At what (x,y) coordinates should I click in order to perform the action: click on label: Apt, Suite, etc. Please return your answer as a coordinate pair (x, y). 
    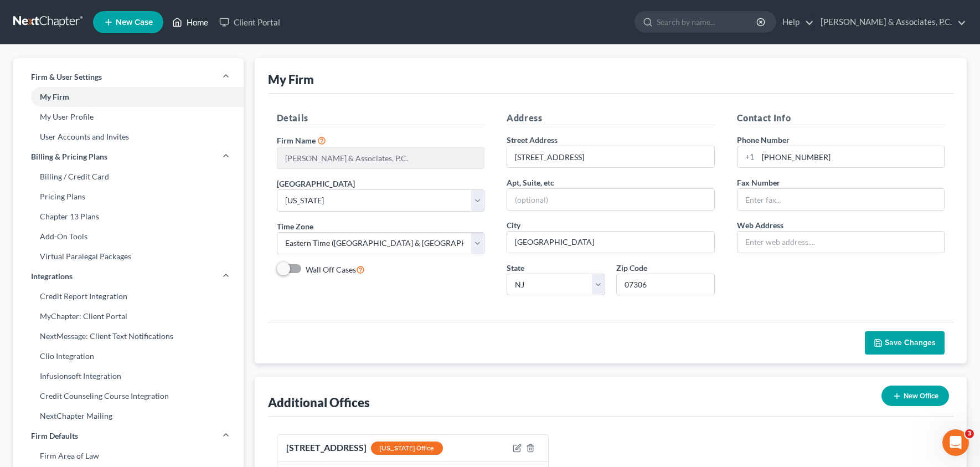
    Looking at the image, I should click on (530, 182).